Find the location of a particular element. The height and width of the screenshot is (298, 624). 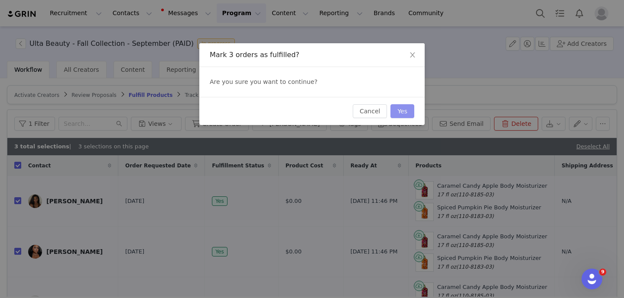

button: Close is located at coordinates (412, 55).